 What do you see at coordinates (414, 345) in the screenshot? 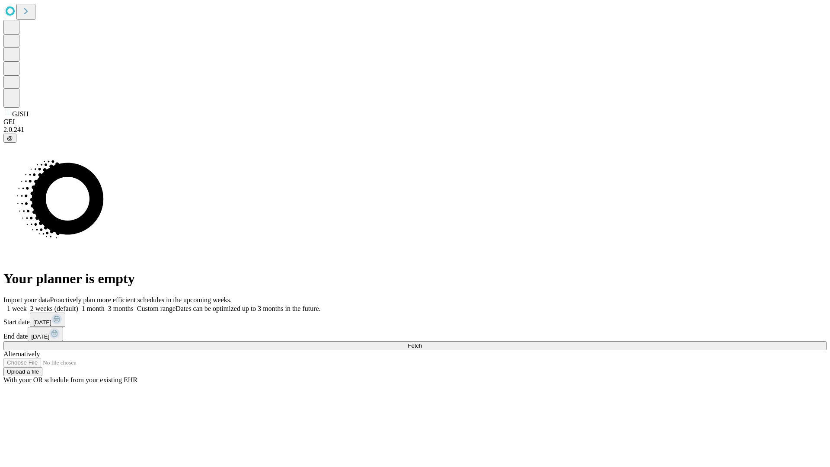
I see `span: Fetch` at bounding box center [414, 345].